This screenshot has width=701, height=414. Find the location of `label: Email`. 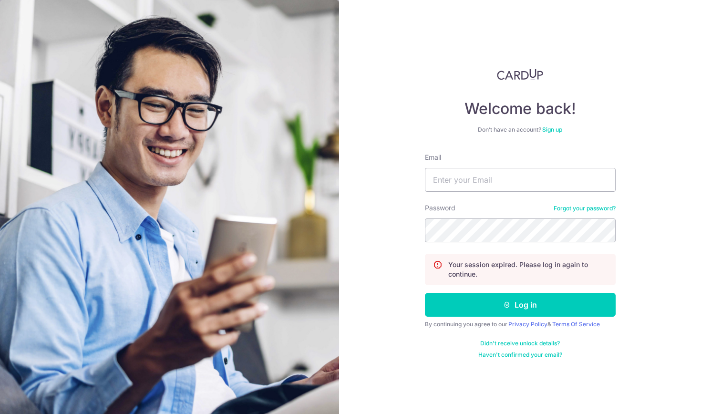

label: Email is located at coordinates (433, 157).